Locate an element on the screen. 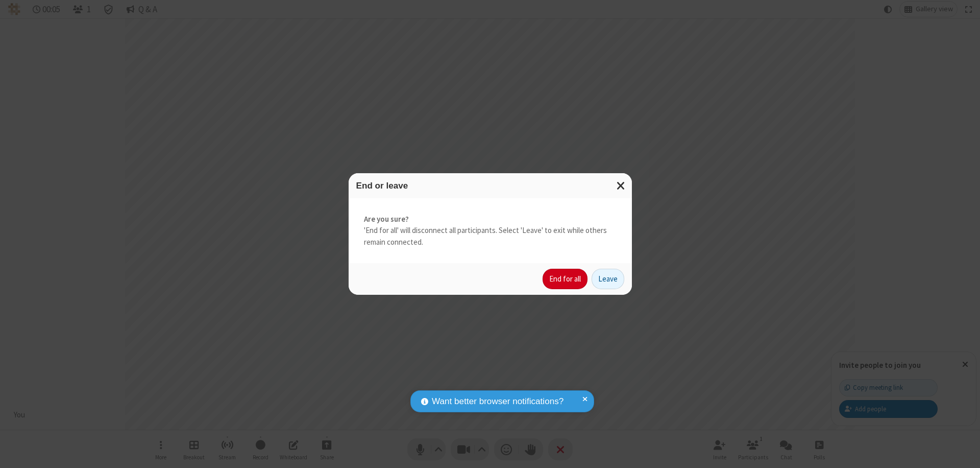  span: Want better browser notifications? is located at coordinates (498, 401).